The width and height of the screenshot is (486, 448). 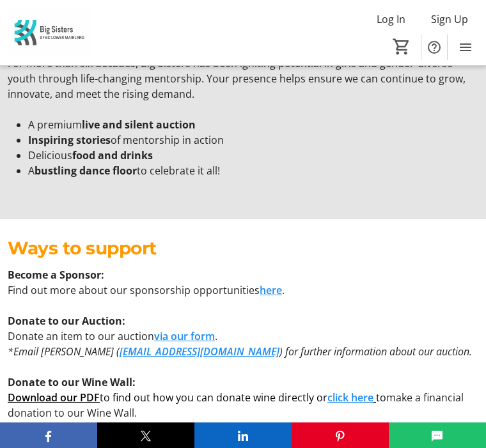 I want to click on button: Sign Up, so click(x=450, y=20).